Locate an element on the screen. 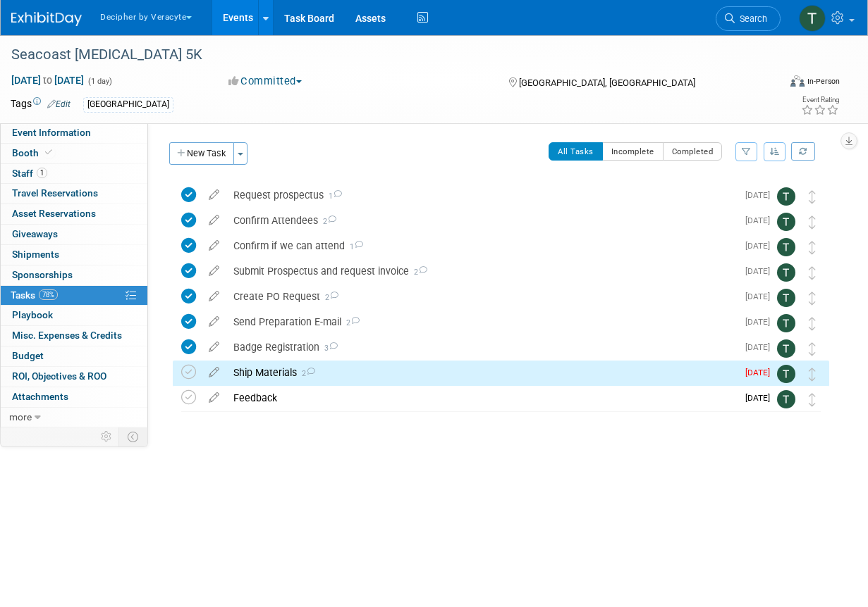  a: Budget is located at coordinates (74, 356).